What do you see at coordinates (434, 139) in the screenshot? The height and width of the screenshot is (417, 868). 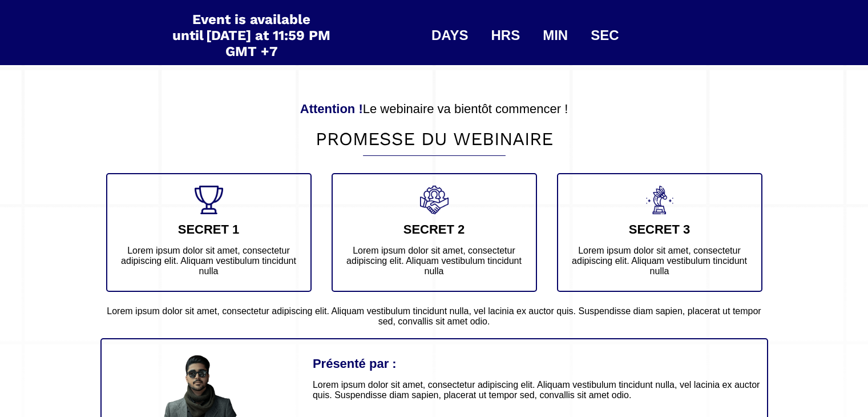 I see `h1: PROMESSE DU WEBINAIRE` at bounding box center [434, 139].